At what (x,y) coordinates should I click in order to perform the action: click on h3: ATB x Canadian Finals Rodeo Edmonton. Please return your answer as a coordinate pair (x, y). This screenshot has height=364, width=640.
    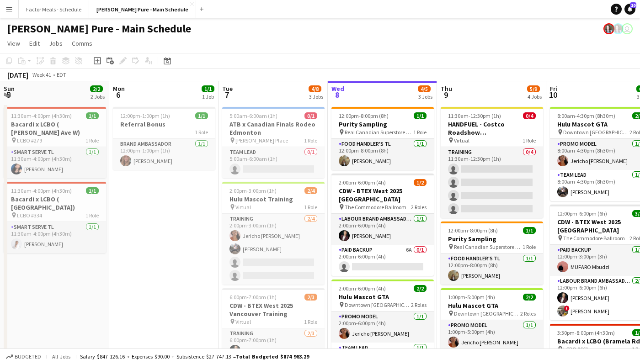
    Looking at the image, I should click on (274, 128).